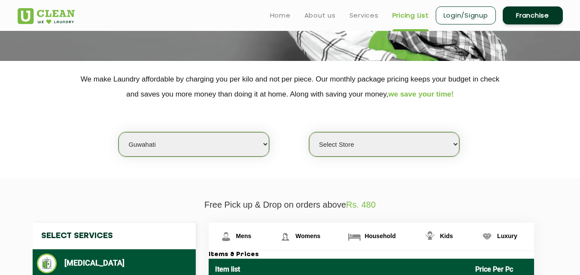 The height and width of the screenshot is (275, 580). What do you see at coordinates (410, 15) in the screenshot?
I see `a: Pricing List` at bounding box center [410, 15].